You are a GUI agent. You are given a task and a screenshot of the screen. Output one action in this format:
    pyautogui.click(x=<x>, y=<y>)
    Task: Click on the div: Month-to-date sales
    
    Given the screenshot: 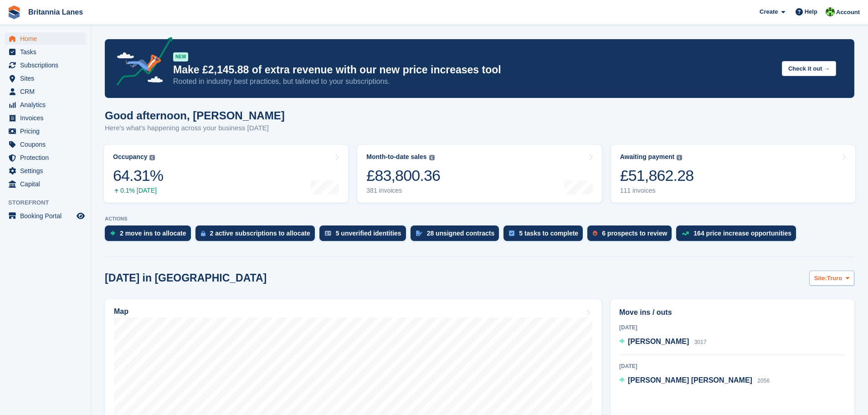 What is the action you would take?
    pyautogui.click(x=397, y=157)
    